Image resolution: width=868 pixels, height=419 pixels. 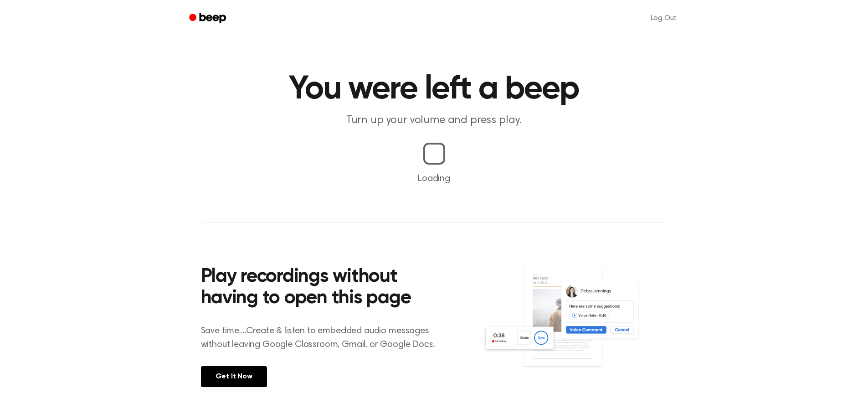 I want to click on p: Loading, so click(x=434, y=179).